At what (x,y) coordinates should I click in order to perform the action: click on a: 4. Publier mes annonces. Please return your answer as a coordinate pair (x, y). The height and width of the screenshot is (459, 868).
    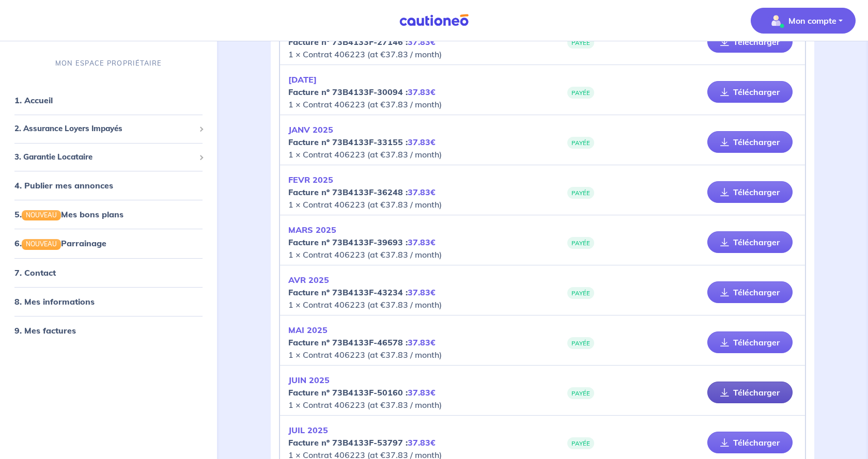
    Looking at the image, I should click on (63, 186).